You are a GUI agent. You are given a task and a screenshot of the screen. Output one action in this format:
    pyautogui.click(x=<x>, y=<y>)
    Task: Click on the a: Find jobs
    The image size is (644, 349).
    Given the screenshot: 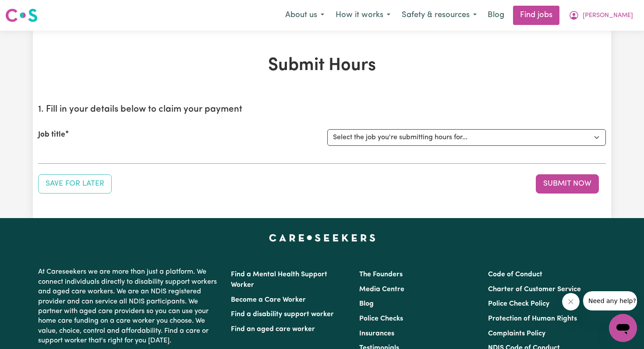 What is the action you would take?
    pyautogui.click(x=536, y=16)
    